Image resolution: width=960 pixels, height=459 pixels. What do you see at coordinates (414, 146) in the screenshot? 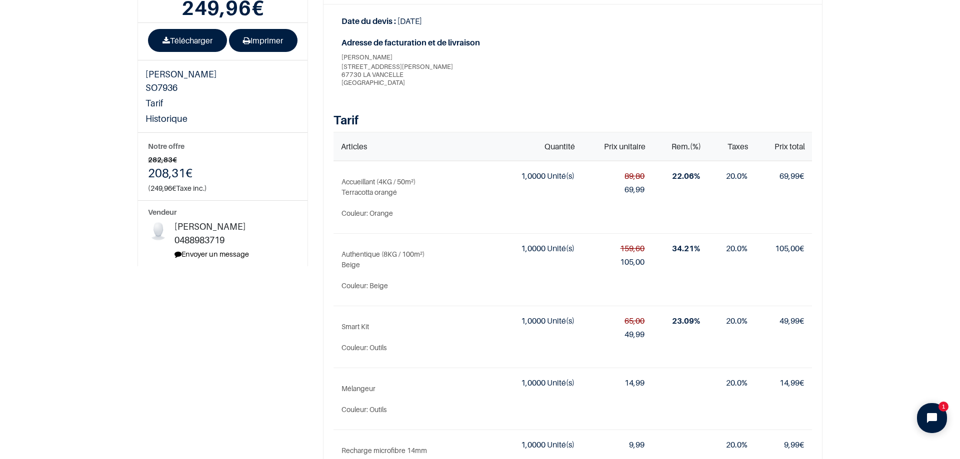
I see `th: Articles` at bounding box center [414, 146].